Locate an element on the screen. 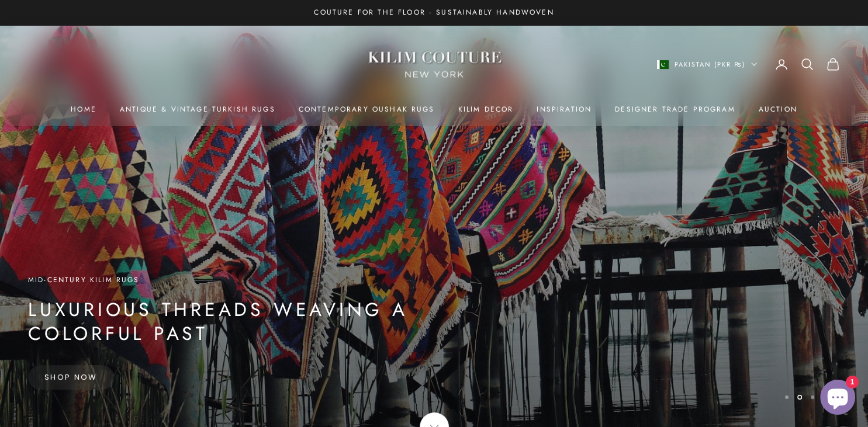 This screenshot has width=868, height=427. p: Mid-Century Kilim Rugs is located at coordinates (256, 280).